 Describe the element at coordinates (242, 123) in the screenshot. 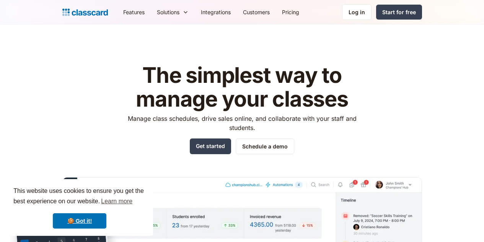

I see `p: Manage class schedules, drive sales online, and collaborate with your staff and students.` at that location.